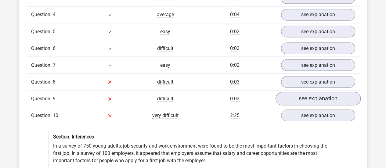 The width and height of the screenshot is (386, 168). What do you see at coordinates (54, 65) in the screenshot?
I see `span: 7` at bounding box center [54, 65].